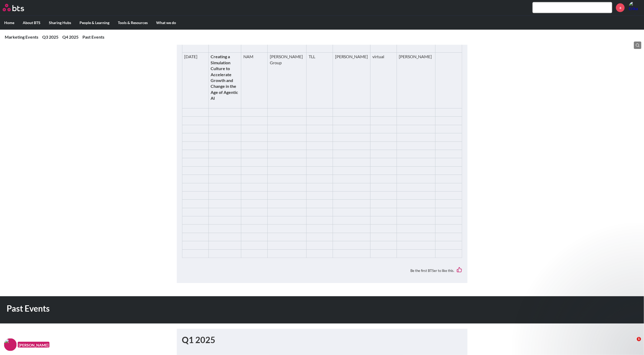 The image size is (644, 355). Describe the element at coordinates (227, 308) in the screenshot. I see `h1: Past Events` at that location.